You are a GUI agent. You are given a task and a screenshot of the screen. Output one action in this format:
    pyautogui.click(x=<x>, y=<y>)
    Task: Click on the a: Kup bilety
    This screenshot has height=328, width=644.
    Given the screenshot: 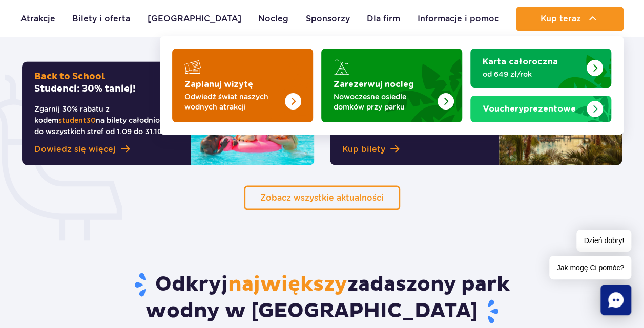 What is the action you would take?
    pyautogui.click(x=414, y=149)
    